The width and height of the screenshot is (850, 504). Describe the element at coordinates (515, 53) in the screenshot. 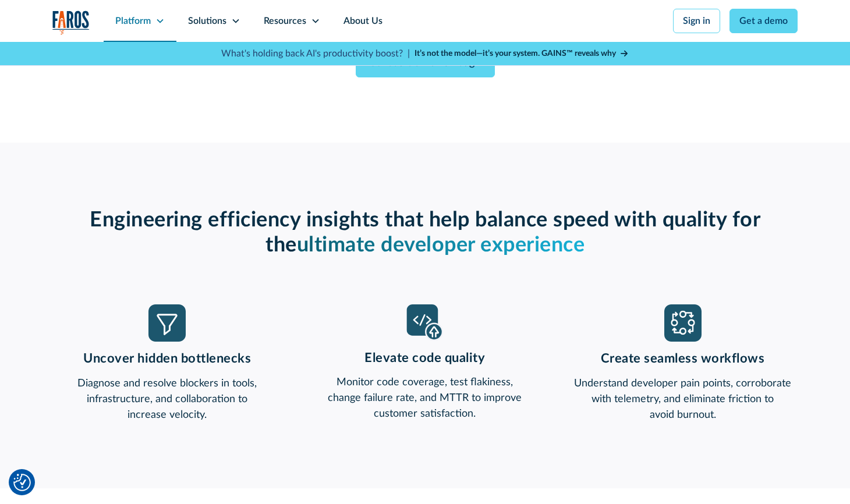

I see `strong: It’s not the model—it’s your system. GAINS™ reveals why` at that location.